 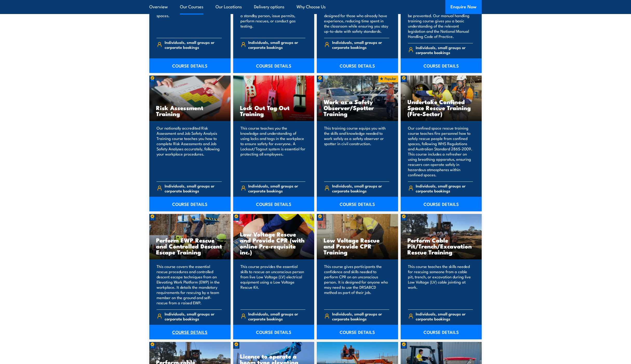 What do you see at coordinates (274, 110) in the screenshot?
I see `h3: Lock Out Tag Out Training` at bounding box center [274, 110].